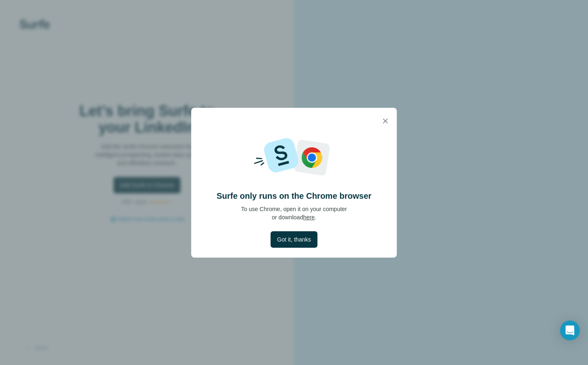 Image resolution: width=588 pixels, height=365 pixels. What do you see at coordinates (294, 239) in the screenshot?
I see `span: Got it, thanks` at bounding box center [294, 239].